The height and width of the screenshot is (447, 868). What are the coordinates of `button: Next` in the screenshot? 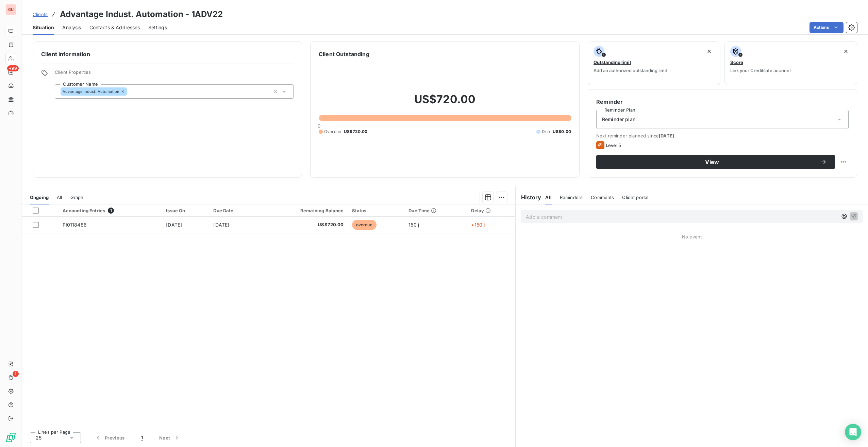 It's located at (170, 438).